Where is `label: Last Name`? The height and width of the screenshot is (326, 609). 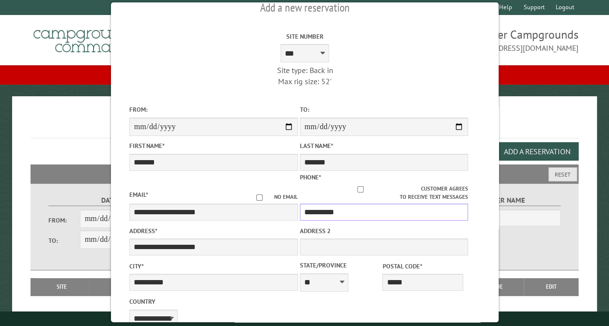
label: Last Name is located at coordinates (384, 146).